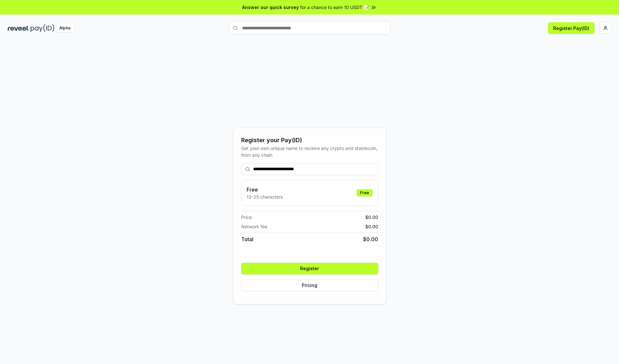  Describe the element at coordinates (365, 192) in the screenshot. I see `div: Free` at that location.